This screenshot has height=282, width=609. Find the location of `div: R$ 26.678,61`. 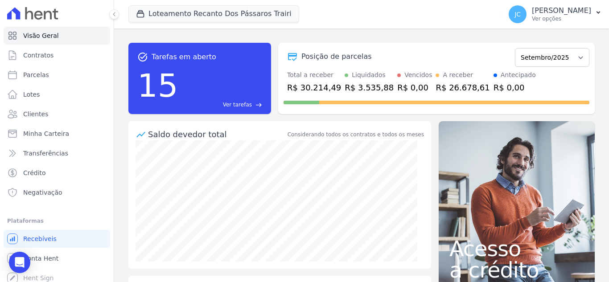

div: R$ 26.678,61 is located at coordinates (462, 87).